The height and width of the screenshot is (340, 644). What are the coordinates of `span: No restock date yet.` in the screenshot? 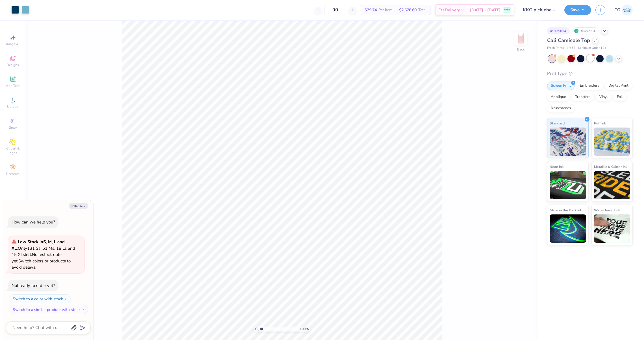 It's located at (37, 257).